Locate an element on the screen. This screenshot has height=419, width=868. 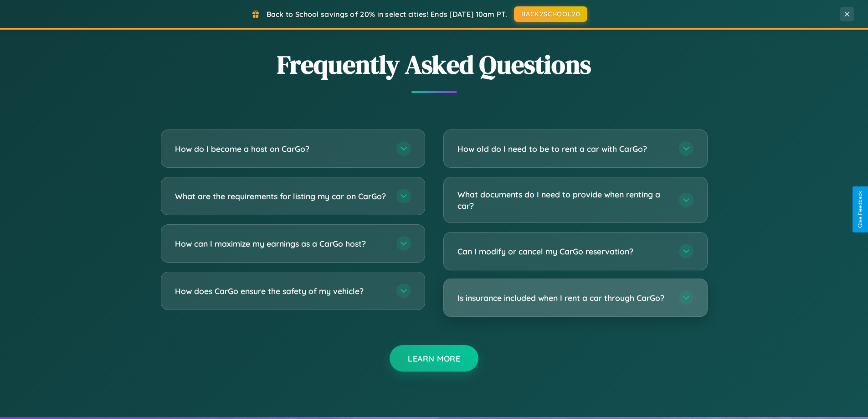
h3: Can I modify or cancel my CarGo reservation? is located at coordinates (563, 251).